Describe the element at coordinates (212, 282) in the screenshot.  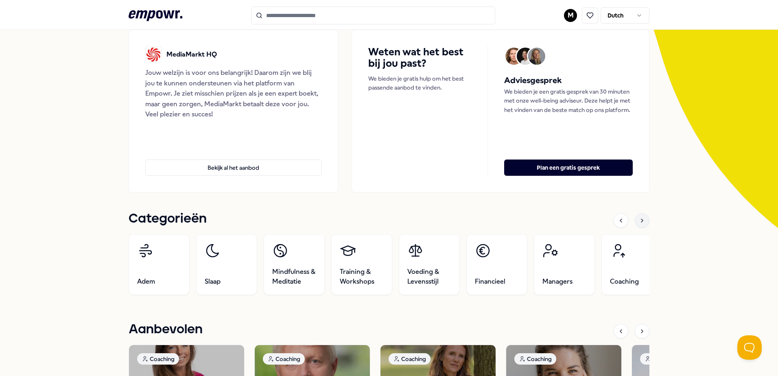
I see `span: Slaap` at that location.